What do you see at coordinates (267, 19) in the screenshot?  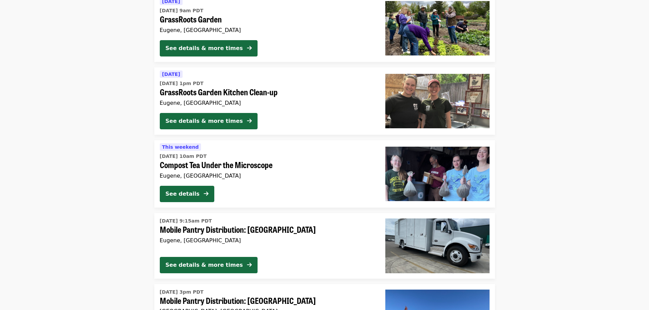 I see `span: GrassRoots Garden` at bounding box center [267, 19].